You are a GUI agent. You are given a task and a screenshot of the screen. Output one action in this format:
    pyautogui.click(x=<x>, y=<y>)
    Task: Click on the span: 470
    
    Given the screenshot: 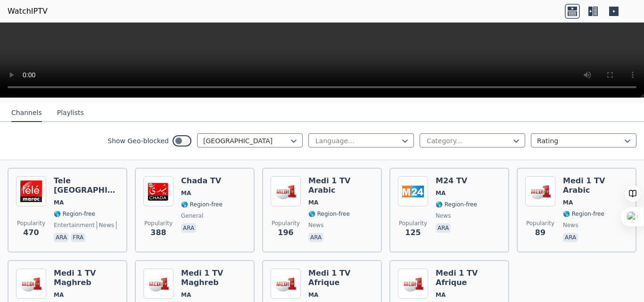 What is the action you would take?
    pyautogui.click(x=31, y=233)
    